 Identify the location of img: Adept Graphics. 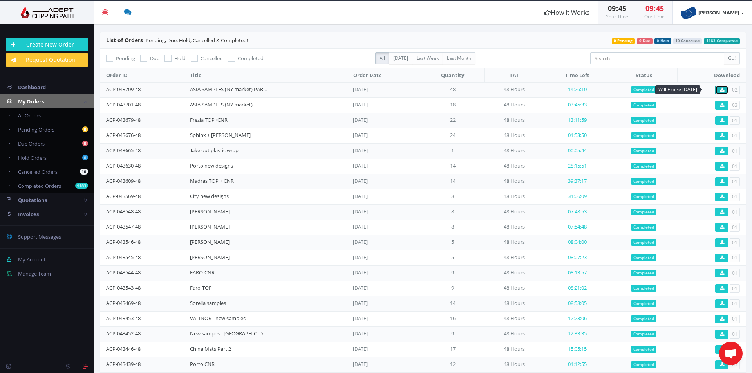
(47, 13).